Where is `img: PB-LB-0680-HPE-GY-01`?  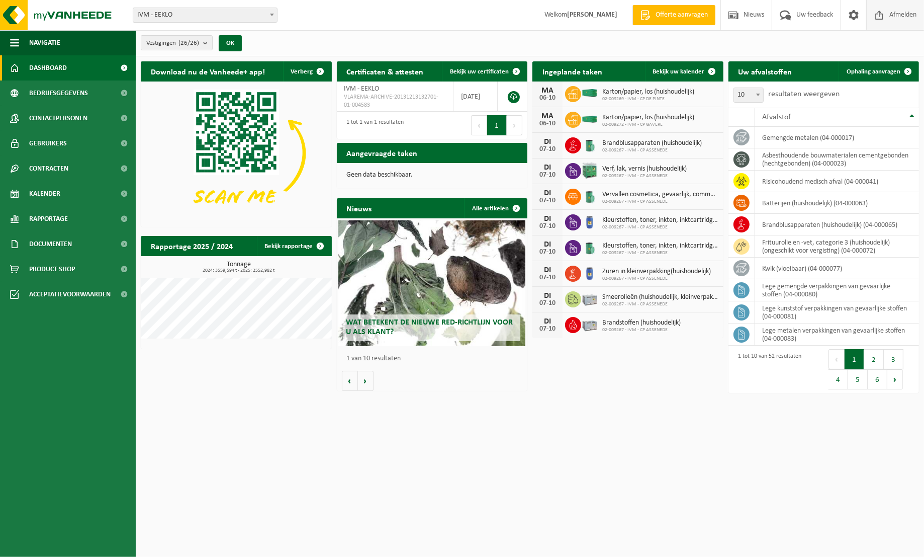 img: PB-LB-0680-HPE-GY-01 is located at coordinates (590, 324).